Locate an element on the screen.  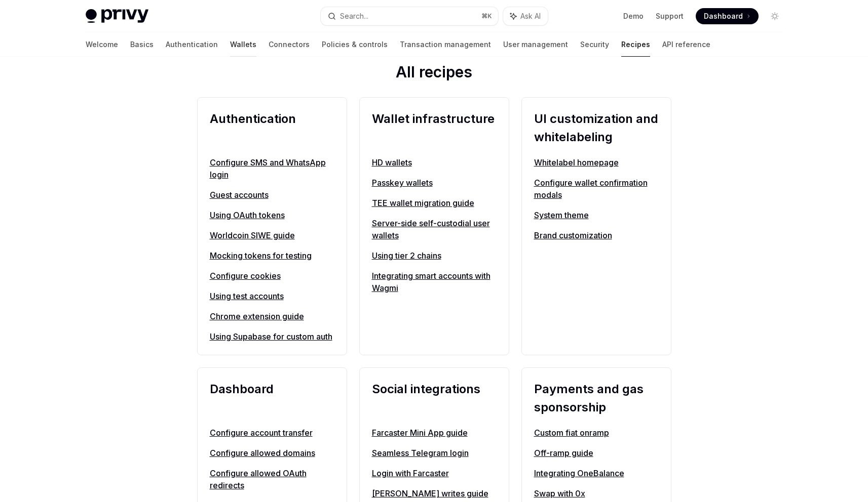
img: light logo is located at coordinates (117, 16).